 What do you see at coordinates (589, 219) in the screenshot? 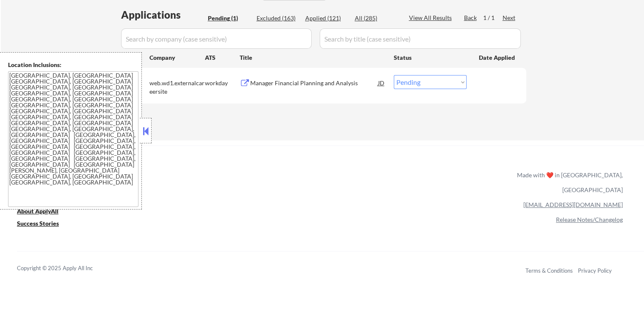
I see `a: Release Notes/Changelog` at bounding box center [589, 219].